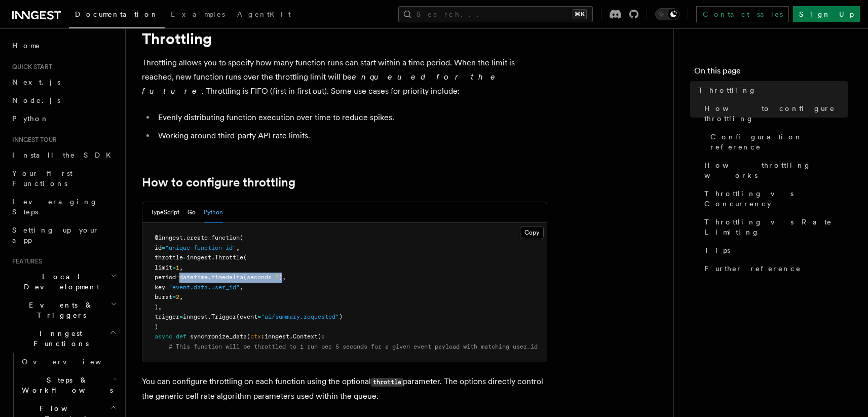  I want to click on span: (seconds, so click(258, 277).